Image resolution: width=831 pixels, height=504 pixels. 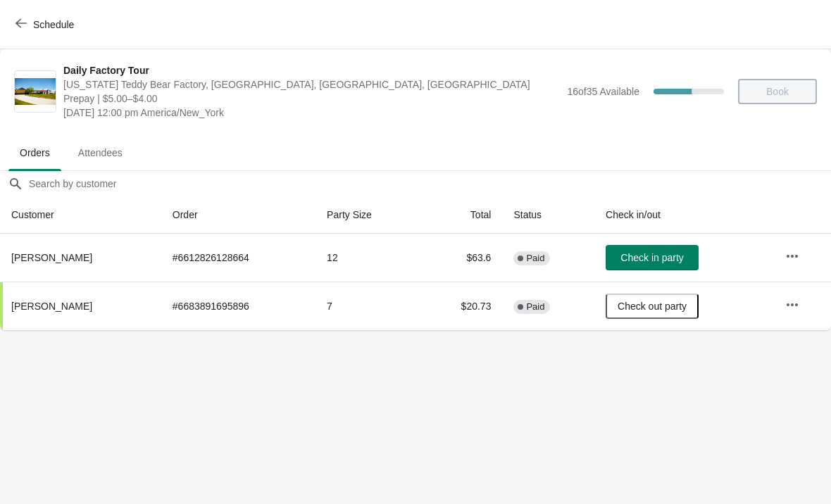 I want to click on button: Check out party, so click(x=652, y=306).